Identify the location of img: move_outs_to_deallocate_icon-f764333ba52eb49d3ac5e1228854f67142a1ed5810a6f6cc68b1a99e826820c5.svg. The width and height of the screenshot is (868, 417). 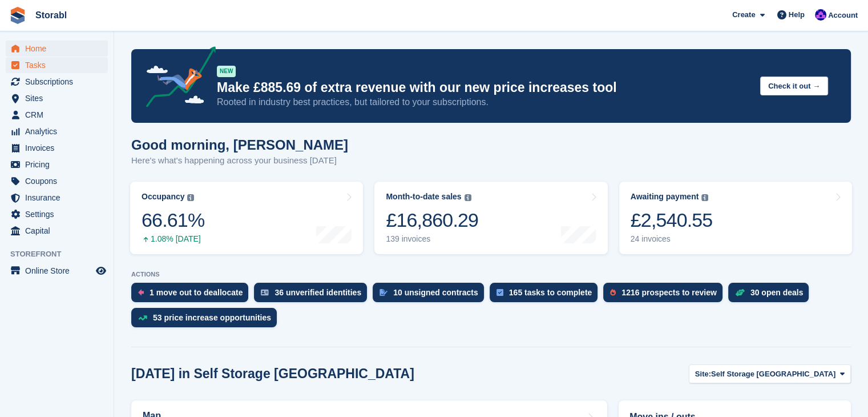
(141, 293).